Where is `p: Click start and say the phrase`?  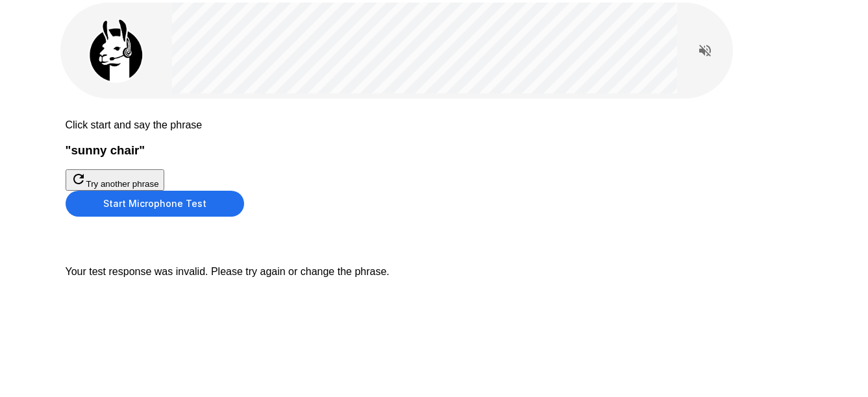
p: Click start and say the phrase is located at coordinates (434, 125).